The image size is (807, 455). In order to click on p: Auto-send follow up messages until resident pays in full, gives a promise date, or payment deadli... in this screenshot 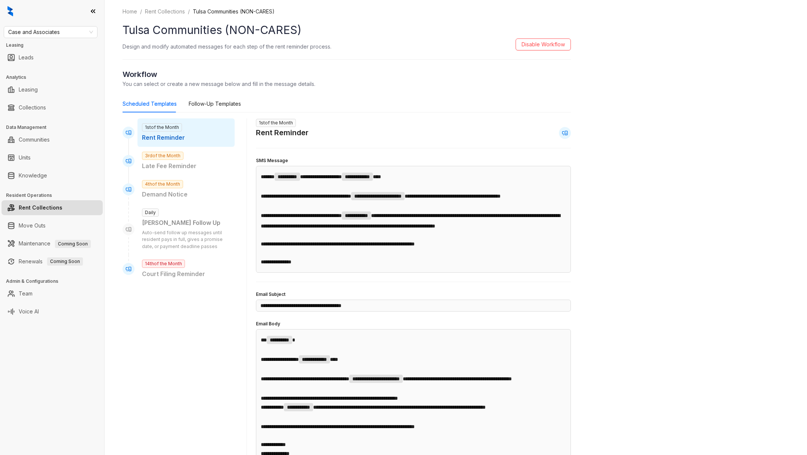, I will do `click(186, 240)`.